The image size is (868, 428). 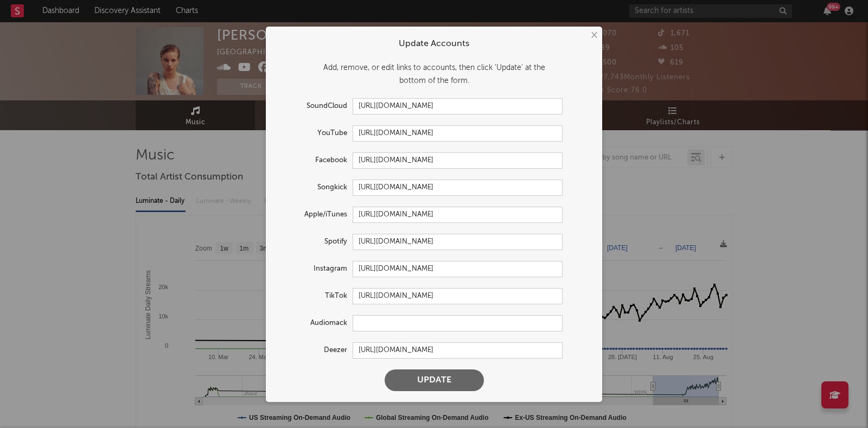 I want to click on div: Update Accounts, so click(x=434, y=44).